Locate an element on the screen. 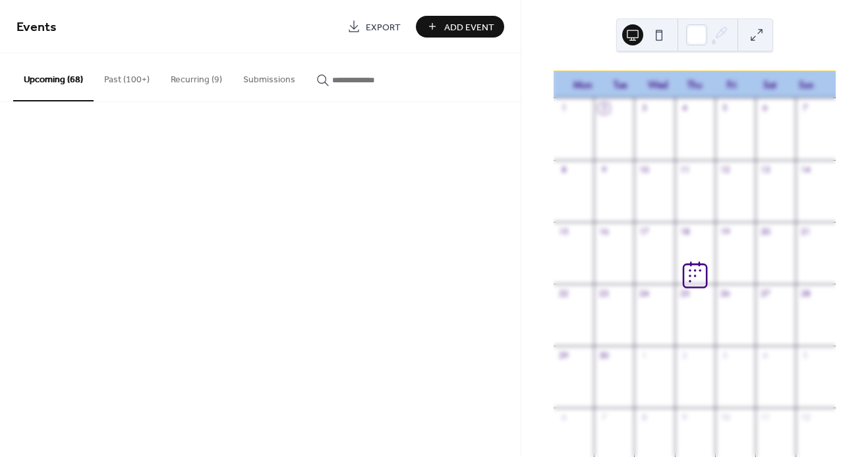 The height and width of the screenshot is (457, 868). div: 20 is located at coordinates (765, 232).